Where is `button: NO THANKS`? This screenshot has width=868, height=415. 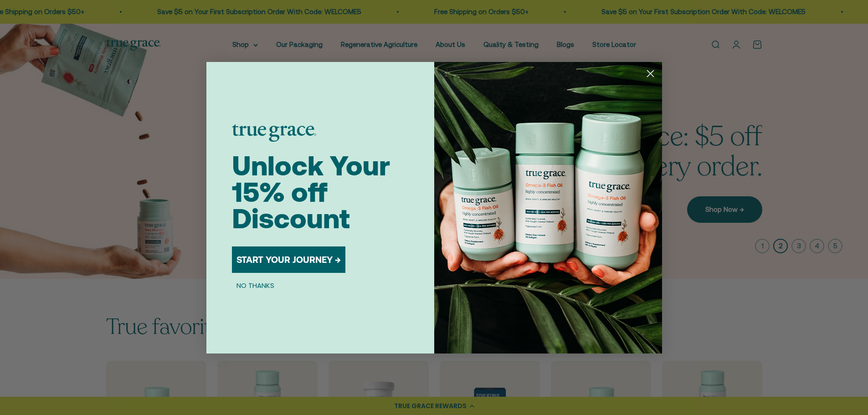
button: NO THANKS is located at coordinates (255, 286).